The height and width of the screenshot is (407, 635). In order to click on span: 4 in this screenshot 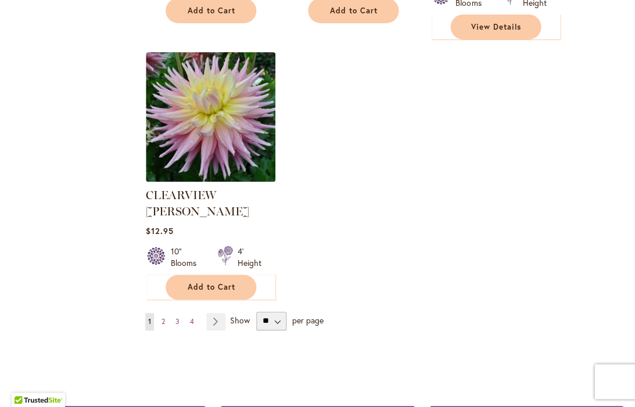, I will do `click(192, 321)`.